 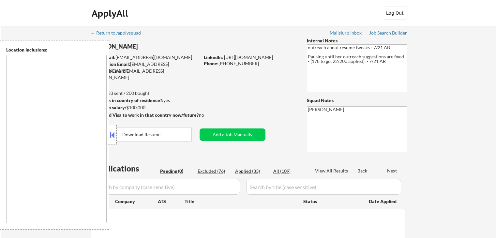 I want to click on strong: LinkedIn:, so click(x=213, y=57).